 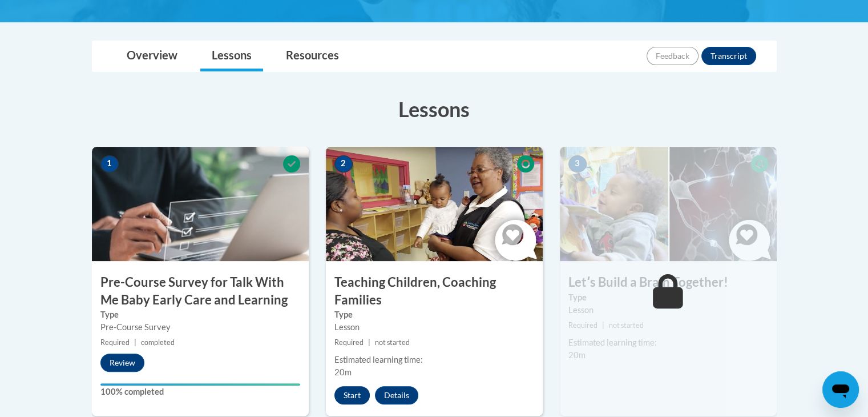 What do you see at coordinates (729, 56) in the screenshot?
I see `button: Transcript` at bounding box center [729, 56].